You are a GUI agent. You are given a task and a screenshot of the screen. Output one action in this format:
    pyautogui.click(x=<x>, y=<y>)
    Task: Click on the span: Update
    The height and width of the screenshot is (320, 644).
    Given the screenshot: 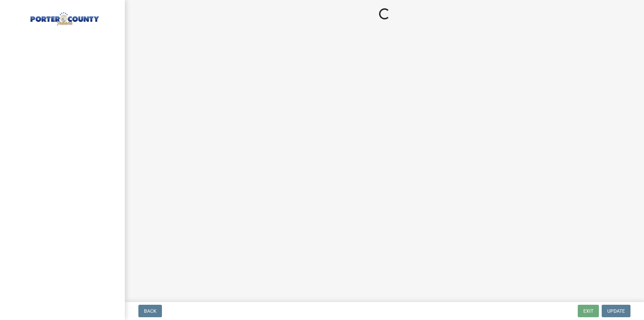 What is the action you would take?
    pyautogui.click(x=616, y=311)
    